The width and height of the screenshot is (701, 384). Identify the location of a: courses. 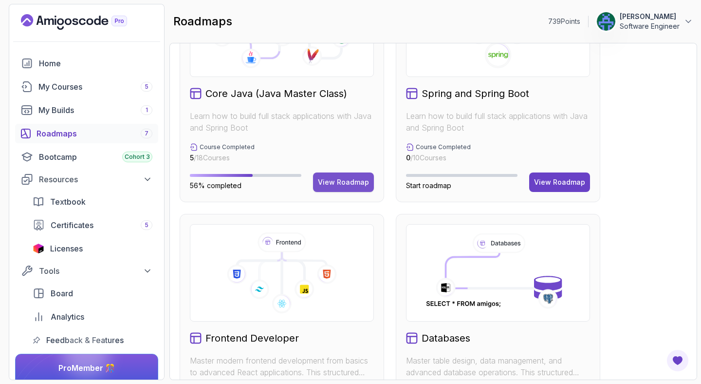
(87, 87).